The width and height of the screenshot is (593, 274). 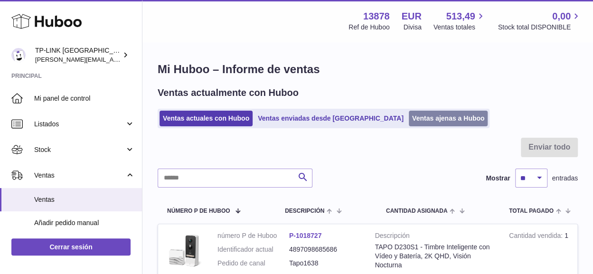 What do you see at coordinates (460, 16) in the screenshot?
I see `span: 513,49` at bounding box center [460, 16].